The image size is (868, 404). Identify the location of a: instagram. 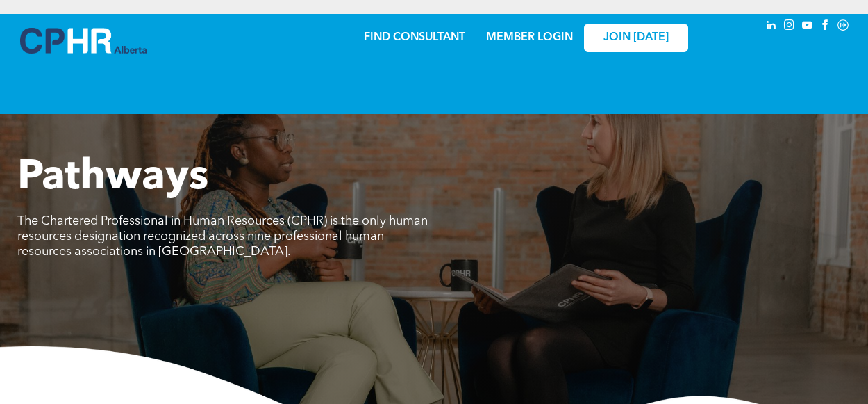
(789, 26).